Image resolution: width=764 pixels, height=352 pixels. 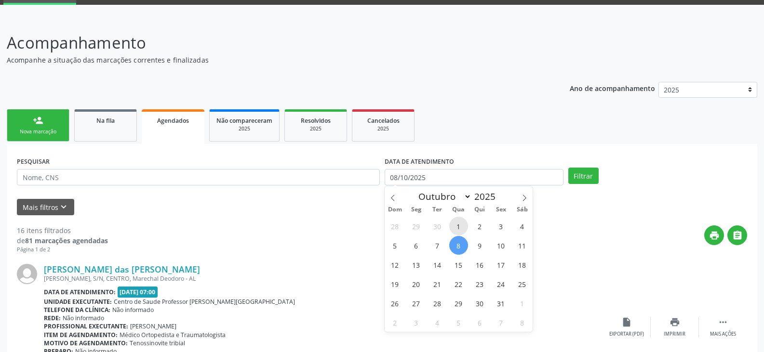 I want to click on span: Outubro 25, 2025, so click(x=522, y=284).